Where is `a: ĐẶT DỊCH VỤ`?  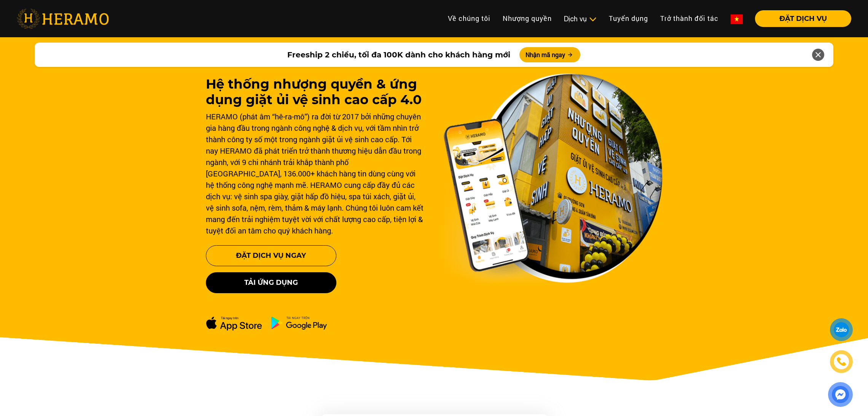 a: ĐẶT DỊCH VỤ is located at coordinates (800, 19).